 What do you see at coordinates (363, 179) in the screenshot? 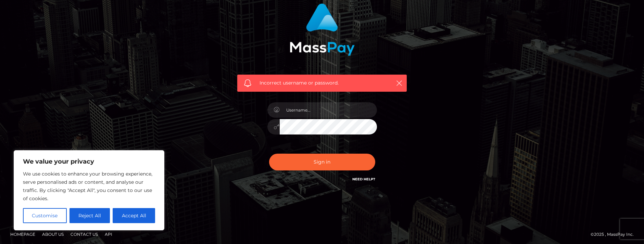
I see `a: Need Help?` at bounding box center [363, 179].